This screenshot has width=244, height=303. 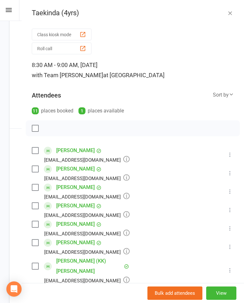 What do you see at coordinates (62, 48) in the screenshot?
I see `button: Roll call` at bounding box center [62, 48].